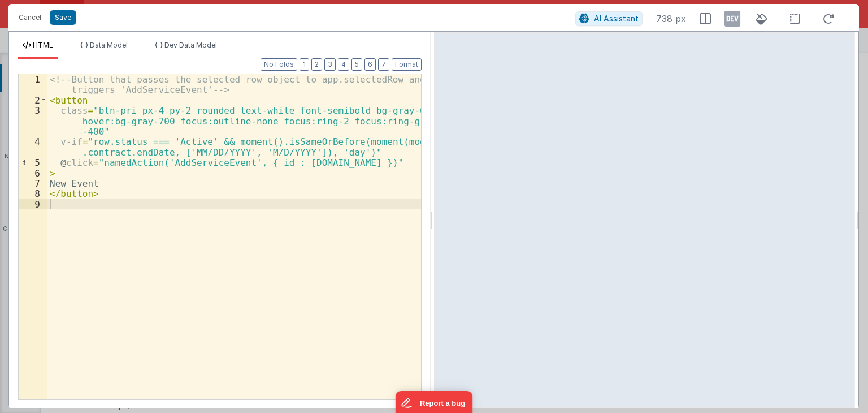 This screenshot has width=868, height=413. What do you see at coordinates (33, 173) in the screenshot?
I see `div: 6` at bounding box center [33, 173].